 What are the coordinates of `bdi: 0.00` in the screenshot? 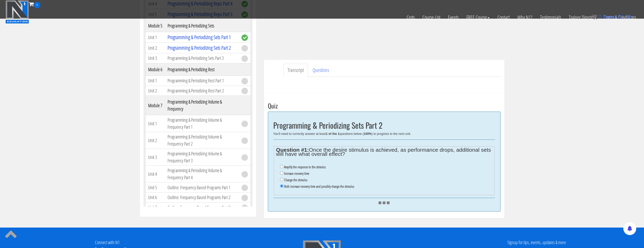 It's located at (625, 17).